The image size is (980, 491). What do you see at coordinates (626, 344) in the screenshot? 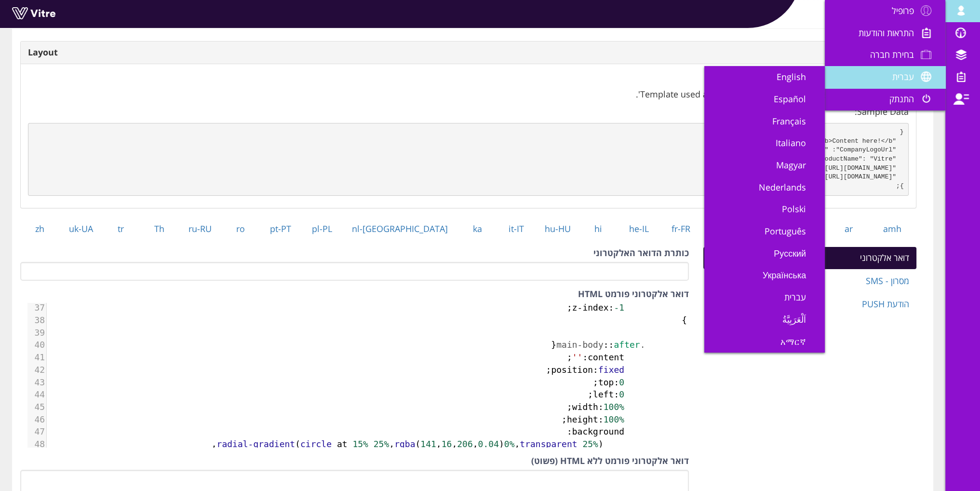
I see `span: after` at bounding box center [626, 344].